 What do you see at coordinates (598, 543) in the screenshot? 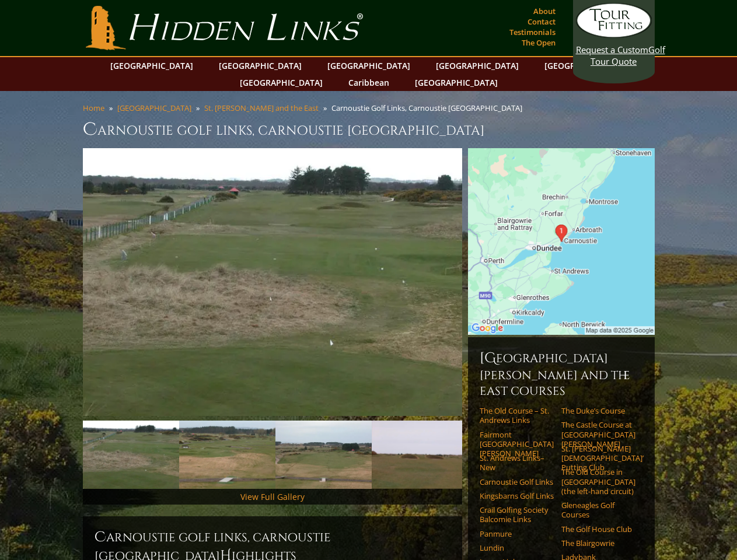
I see `a: The Blairgowrie` at bounding box center [598, 543].